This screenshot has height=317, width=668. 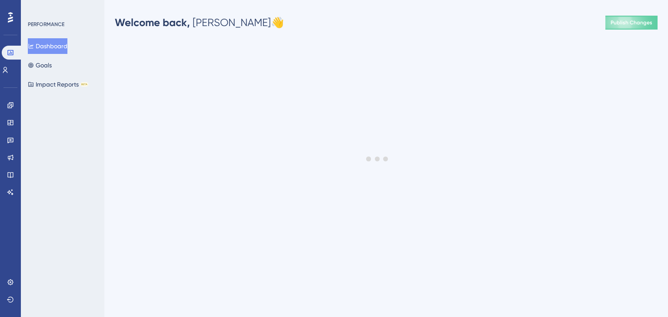 I want to click on button: Goals, so click(x=40, y=65).